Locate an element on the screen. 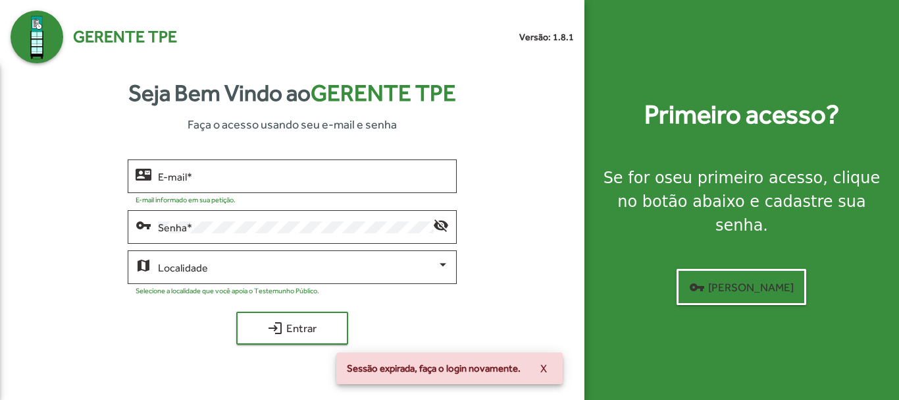 This screenshot has width=899, height=400. span: X is located at coordinates (544, 368).